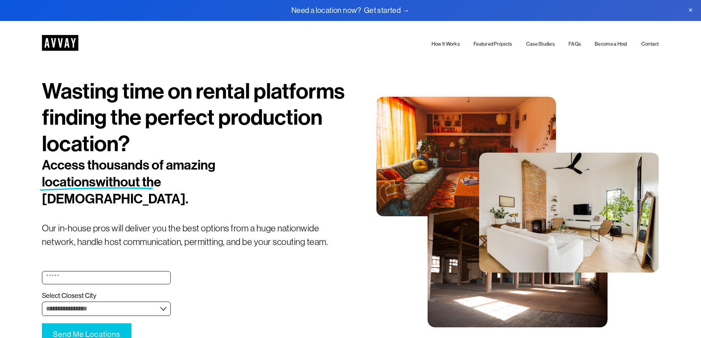 This screenshot has width=701, height=338. What do you see at coordinates (196, 235) in the screenshot?
I see `p: Our in-house pros will deliver you the best options from a huge nationwide network, handle host c...` at bounding box center [196, 235].